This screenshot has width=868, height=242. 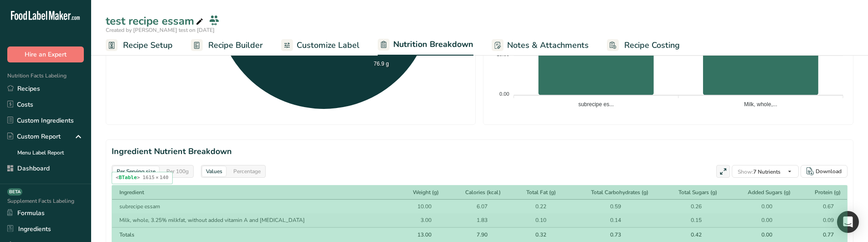 What do you see at coordinates (535, 220) in the screenshot?
I see `div: 0.10` at bounding box center [535, 220].